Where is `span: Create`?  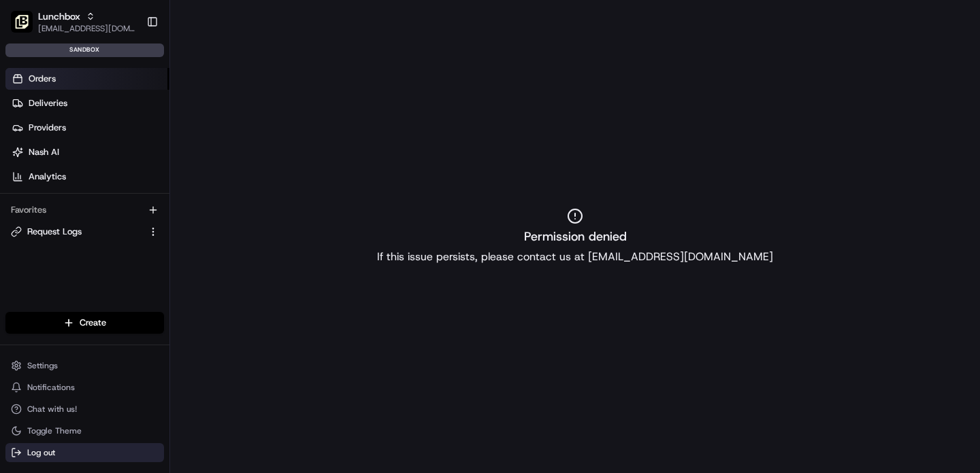 span: Create is located at coordinates (93, 323).